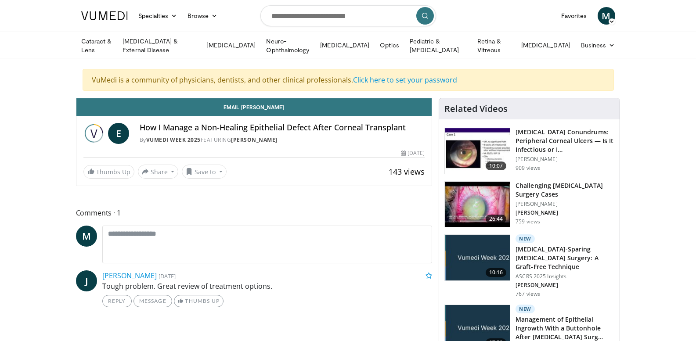  I want to click on a: Retina & Vitreous, so click(494, 46).